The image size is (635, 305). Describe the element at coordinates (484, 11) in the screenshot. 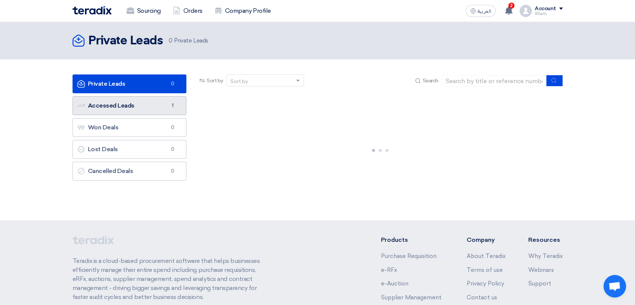

I see `span: العربية` at that location.